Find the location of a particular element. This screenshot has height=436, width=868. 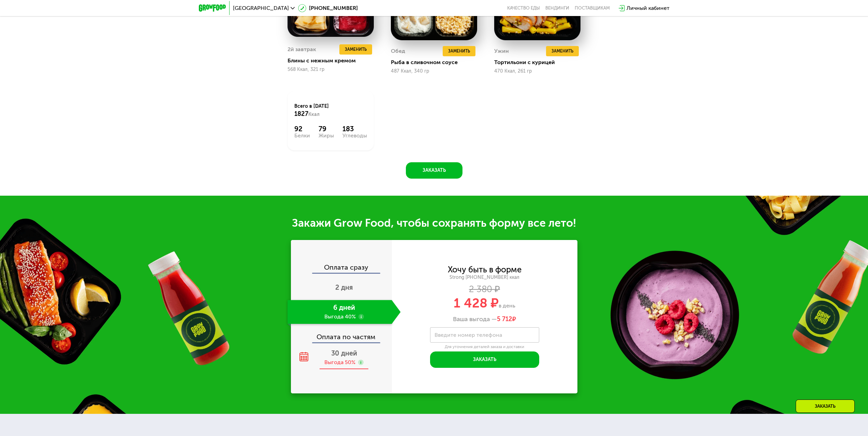

div: Хочу быть в форме is located at coordinates (485, 270).